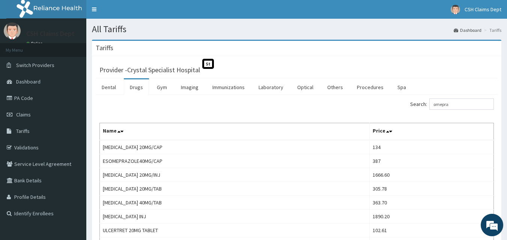  Describe the element at coordinates (296, 29) in the screenshot. I see `h1: All Tariffs` at that location.